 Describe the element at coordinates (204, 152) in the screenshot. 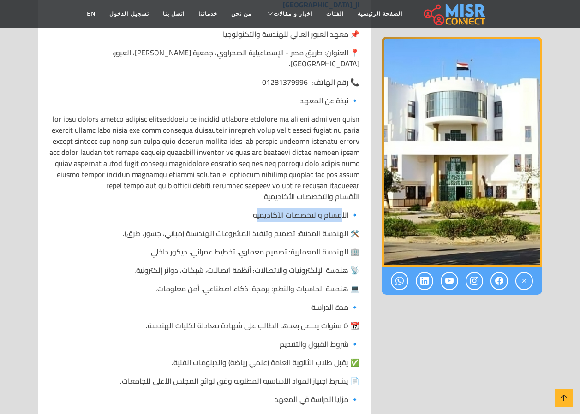

I see `p: lor ipsu dolors ametco adipisc elitseddoeiu te incidid utlabore etdolore ma ali eni admi ven quis...` at that location.